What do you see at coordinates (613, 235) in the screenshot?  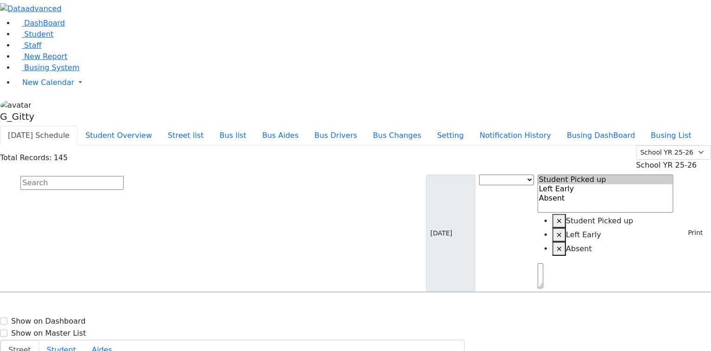 I see `li: Left Early` at bounding box center [613, 235].